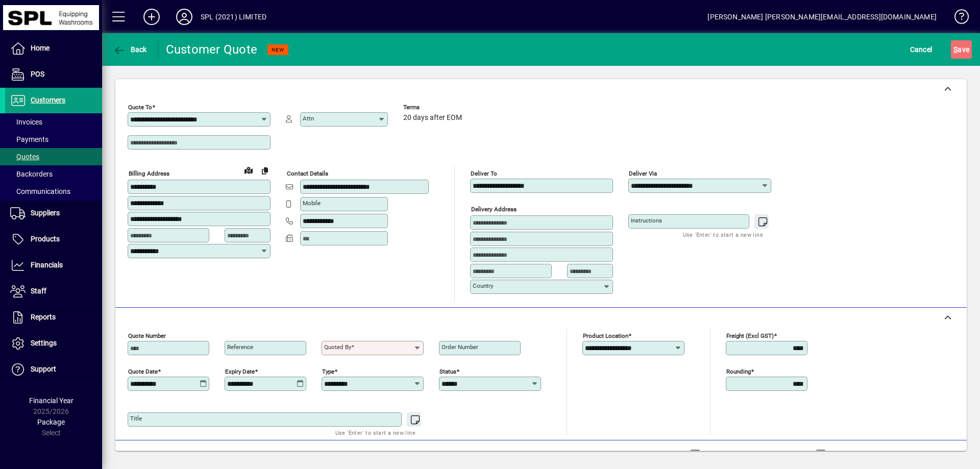  Describe the element at coordinates (642, 454) in the screenshot. I see `button: Product History` at that location.